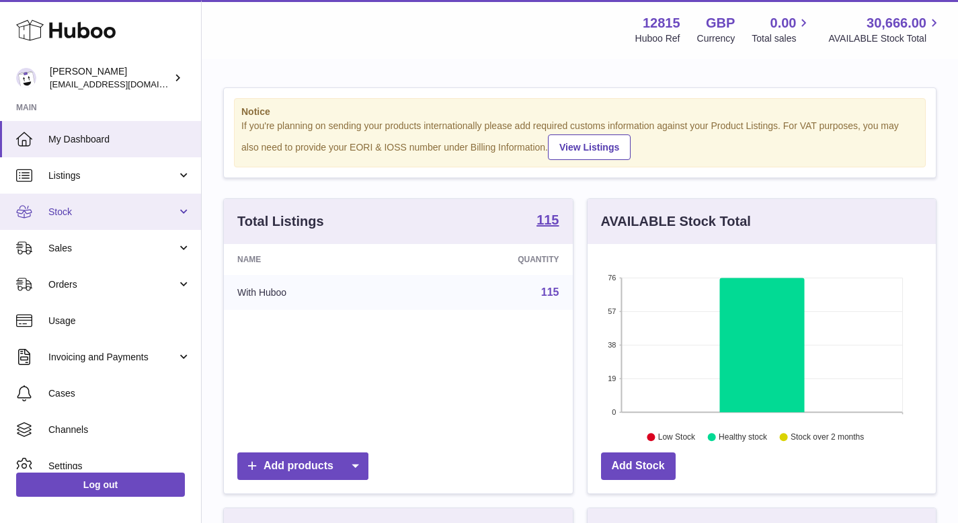 This screenshot has height=523, width=958. What do you see at coordinates (720, 23) in the screenshot?
I see `strong: GBP` at bounding box center [720, 23].